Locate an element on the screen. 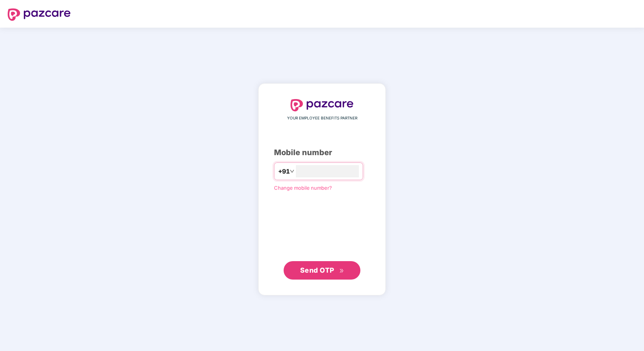 This screenshot has width=644, height=351. div: Mobile number is located at coordinates (322, 153).